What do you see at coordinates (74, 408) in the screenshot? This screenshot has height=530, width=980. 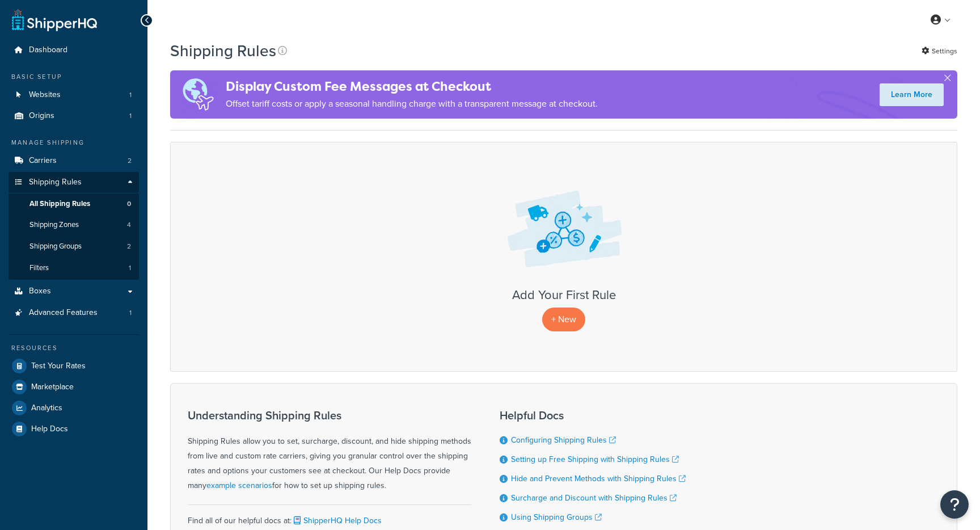 I see `li: Analytics` at bounding box center [74, 408].